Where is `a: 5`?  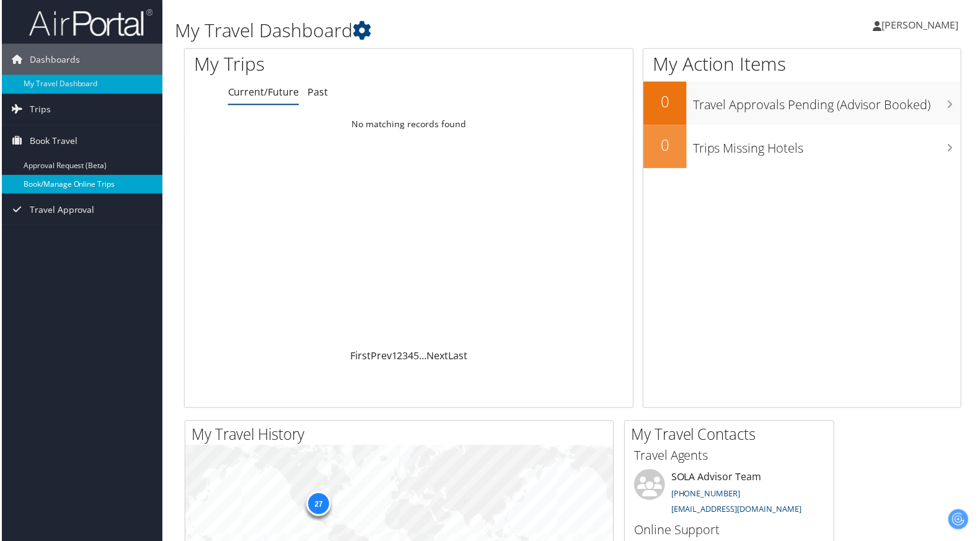
a: 5 is located at coordinates (416, 357).